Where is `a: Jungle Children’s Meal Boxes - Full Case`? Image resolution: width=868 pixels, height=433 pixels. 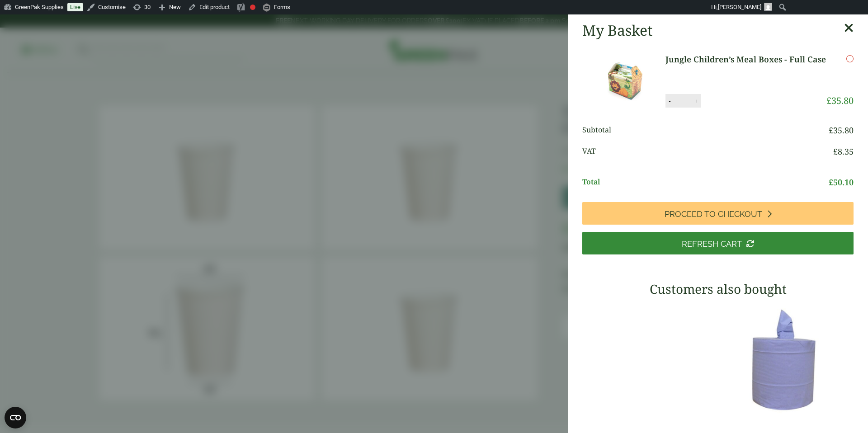
a: Jungle Children’s Meal Boxes - Full Case is located at coordinates (746, 59).